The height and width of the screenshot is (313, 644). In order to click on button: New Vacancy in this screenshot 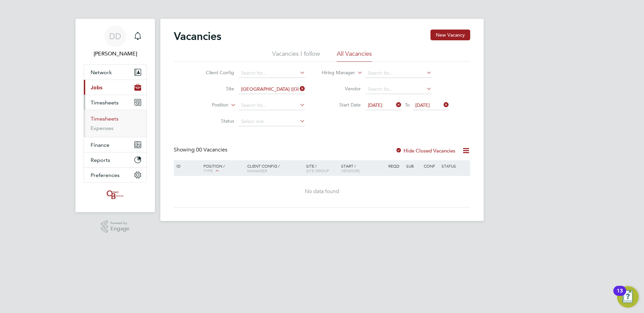, I will do `click(450, 35)`.